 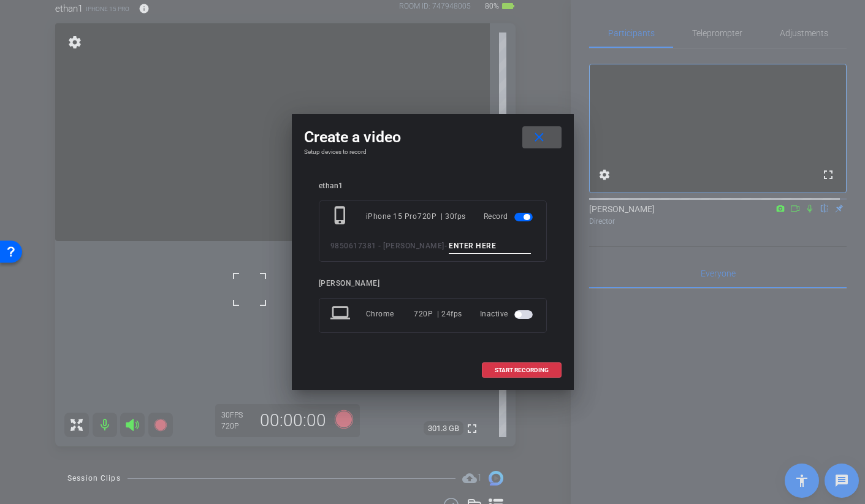 I want to click on mat-icon: close, so click(x=539, y=137).